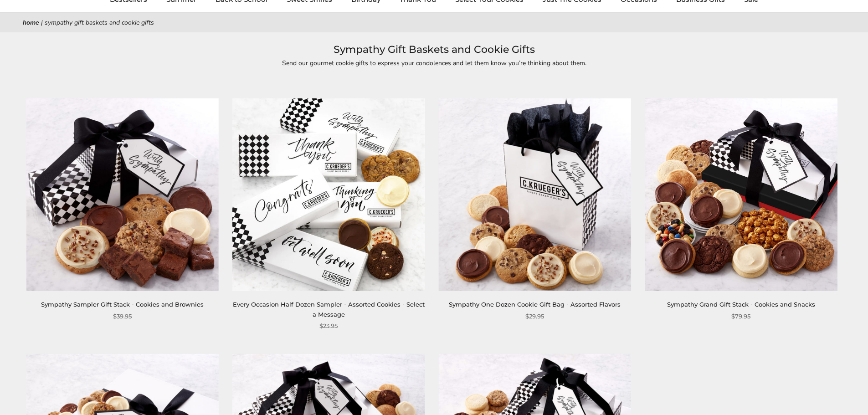 The height and width of the screenshot is (415, 868). What do you see at coordinates (123, 194) in the screenshot?
I see `img: Sympathy Sampler Gift Stack - Cookies and Brownies` at bounding box center [123, 194].